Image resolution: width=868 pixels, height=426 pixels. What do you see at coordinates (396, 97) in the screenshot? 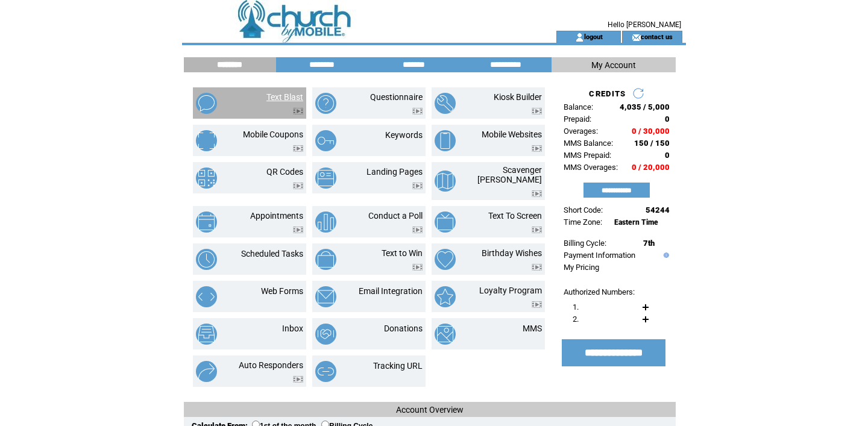
I see `a: Questionnaire` at bounding box center [396, 97].